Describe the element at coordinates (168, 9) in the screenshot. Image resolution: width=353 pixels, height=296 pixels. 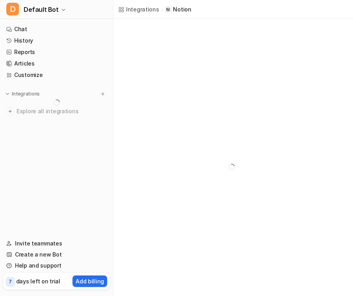
I see `img: Notion icon` at that location.